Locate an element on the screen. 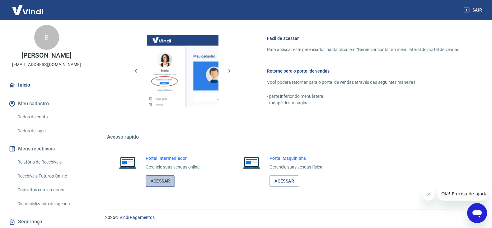 Image resolution: width=492 pixels, height=228 pixels. div: B is located at coordinates (47, 37).